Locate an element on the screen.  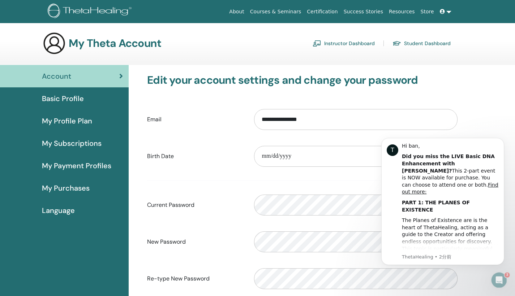
p: Message from ThetaHealing, sent 2分前 is located at coordinates (80, 130).